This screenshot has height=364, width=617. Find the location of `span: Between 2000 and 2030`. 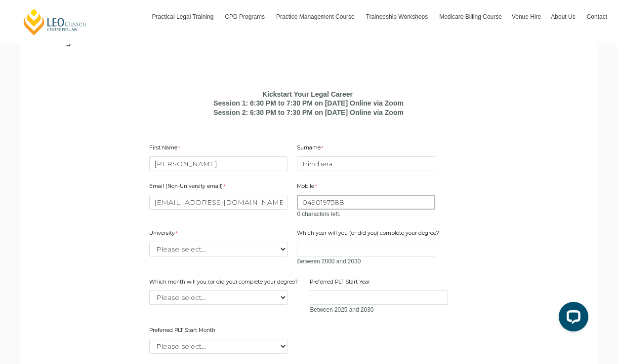

span: Between 2000 and 2030 is located at coordinates (328, 262).